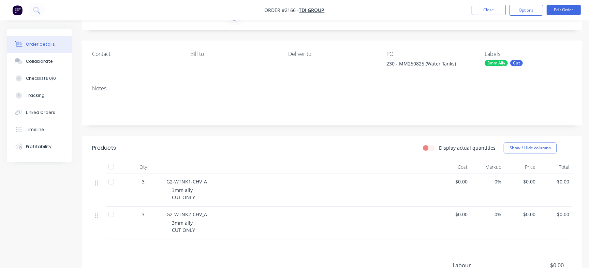 This screenshot has height=268, width=589. I want to click on button: Profitability, so click(39, 147).